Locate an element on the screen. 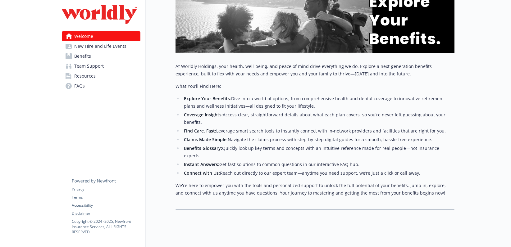 The height and width of the screenshot is (247, 511). a: Benefits is located at coordinates (101, 56).